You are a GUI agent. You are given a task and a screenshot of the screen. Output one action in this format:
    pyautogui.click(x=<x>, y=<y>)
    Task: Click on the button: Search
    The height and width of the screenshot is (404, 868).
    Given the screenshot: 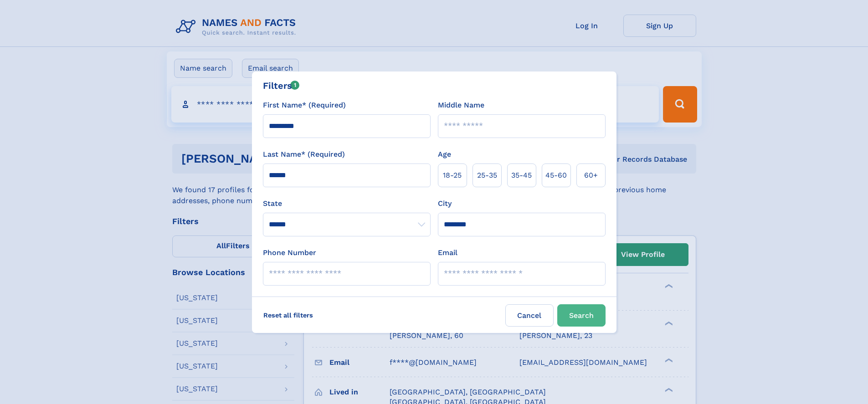 What is the action you would take?
    pyautogui.click(x=581, y=316)
    